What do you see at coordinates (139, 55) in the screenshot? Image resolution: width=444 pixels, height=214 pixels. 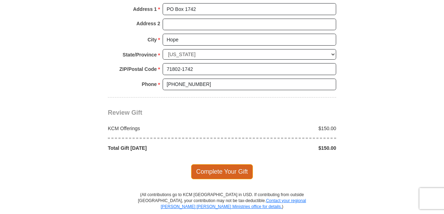 I see `strong: State/Province` at bounding box center [139, 55].